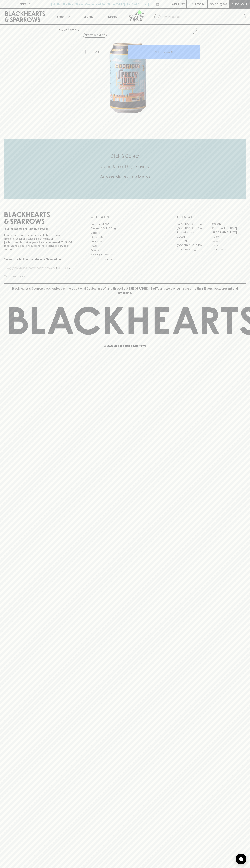 This screenshot has height=868, width=250. What do you see at coordinates (178, 4) in the screenshot?
I see `p: Wishlist` at bounding box center [178, 4].